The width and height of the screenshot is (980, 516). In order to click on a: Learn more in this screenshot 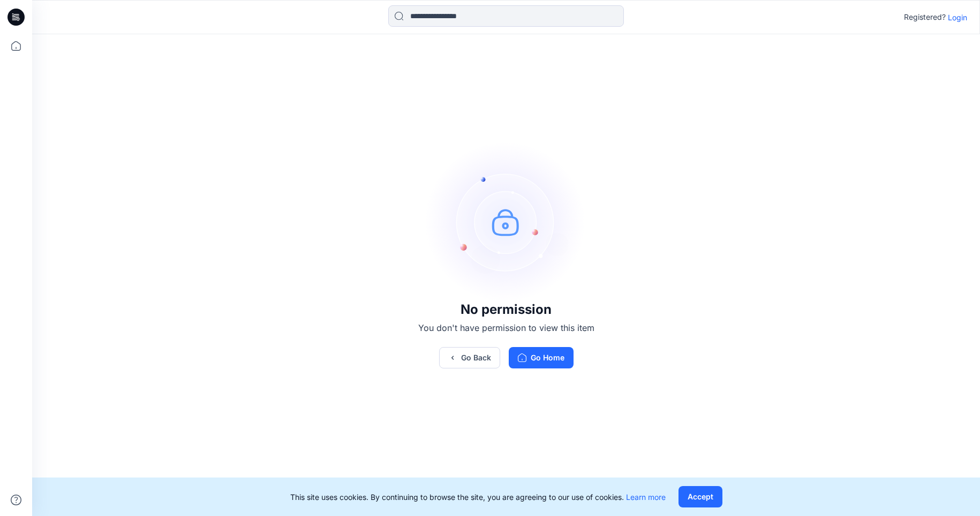, I will do `click(646, 497)`.